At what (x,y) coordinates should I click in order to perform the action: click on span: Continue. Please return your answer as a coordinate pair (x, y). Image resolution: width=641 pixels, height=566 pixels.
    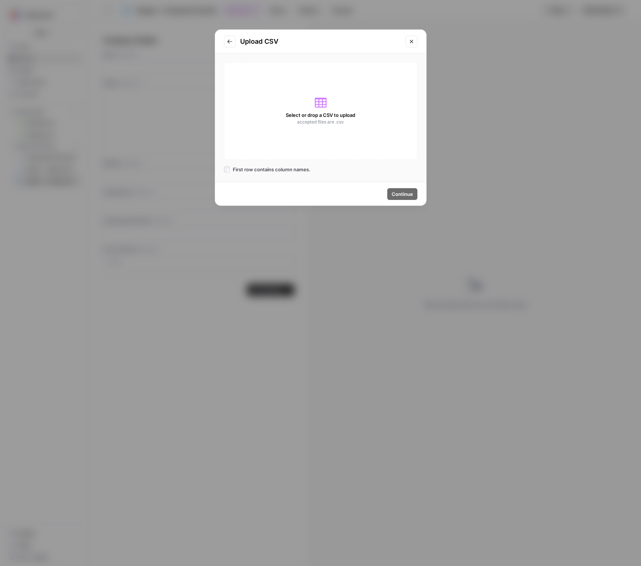
    Looking at the image, I should click on (402, 194).